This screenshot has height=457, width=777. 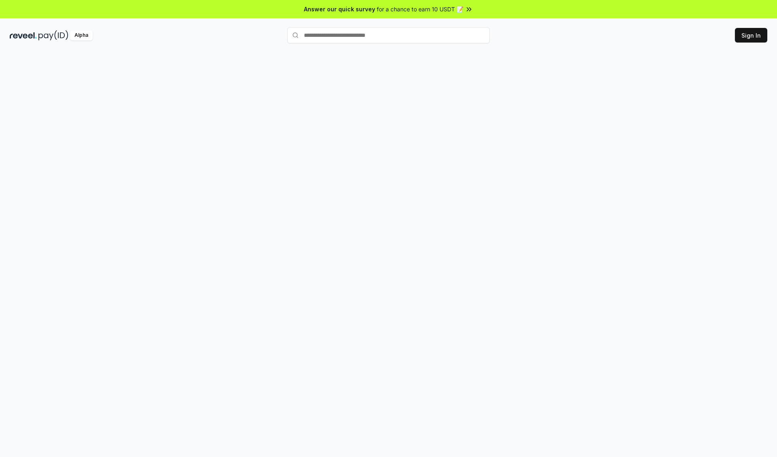 What do you see at coordinates (751, 35) in the screenshot?
I see `button: Sign In` at bounding box center [751, 35].